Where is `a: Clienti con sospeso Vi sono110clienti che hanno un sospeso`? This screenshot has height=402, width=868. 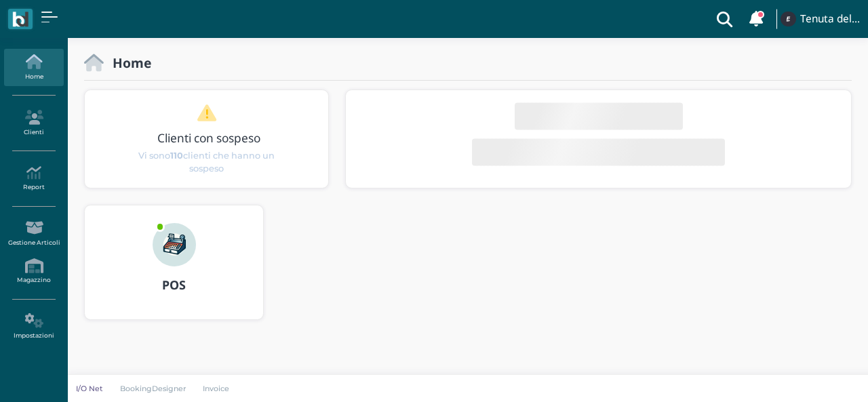
a: Clienti con sospeso Vi sono110clienti che hanno un sospeso is located at coordinates (206, 139).